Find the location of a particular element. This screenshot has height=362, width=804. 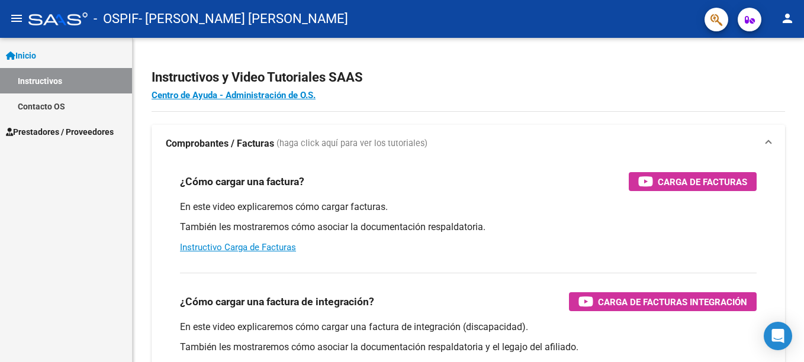

p: También les mostraremos cómo asociar la documentación respaldatoria y el legajo del afiliado. is located at coordinates (468, 348).